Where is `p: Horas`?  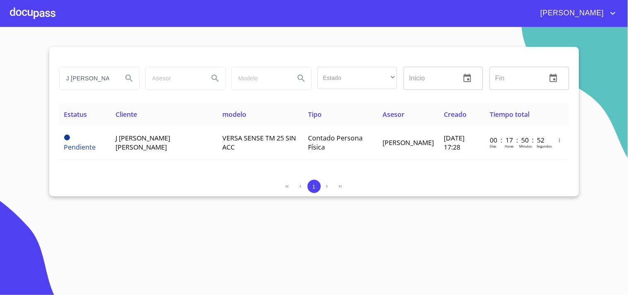 p: Horas is located at coordinates (509, 146).